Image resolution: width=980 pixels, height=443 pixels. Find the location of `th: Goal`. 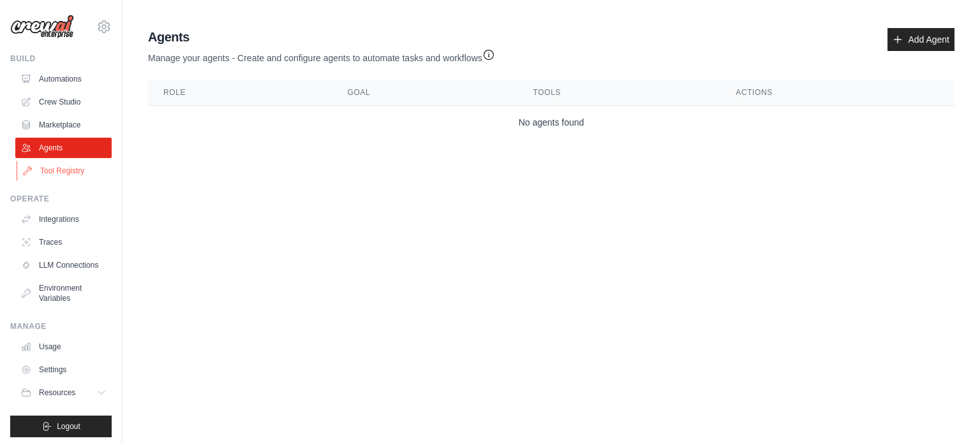

th: Goal is located at coordinates (425, 93).